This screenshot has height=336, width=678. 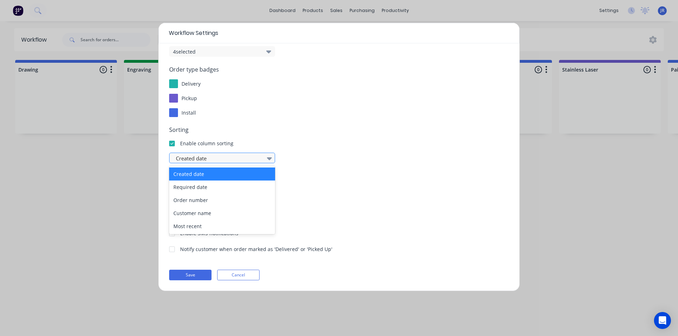 What do you see at coordinates (222, 52) in the screenshot?
I see `button: 4selected` at bounding box center [222, 52].